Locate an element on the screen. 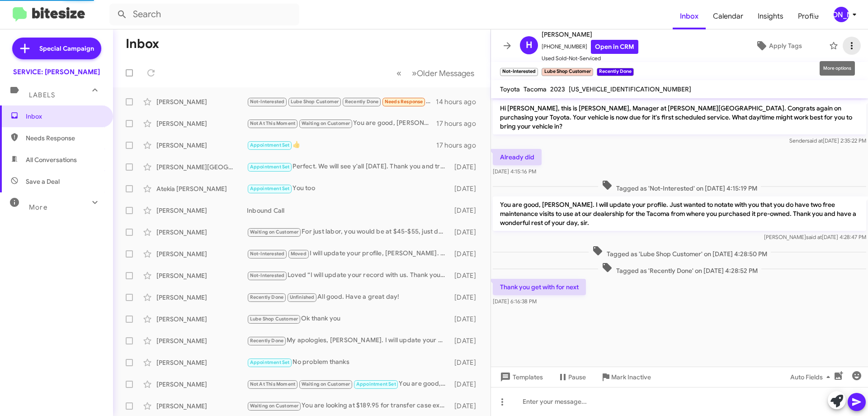 This screenshot has width=868, height=416. input: Search is located at coordinates (204, 14).